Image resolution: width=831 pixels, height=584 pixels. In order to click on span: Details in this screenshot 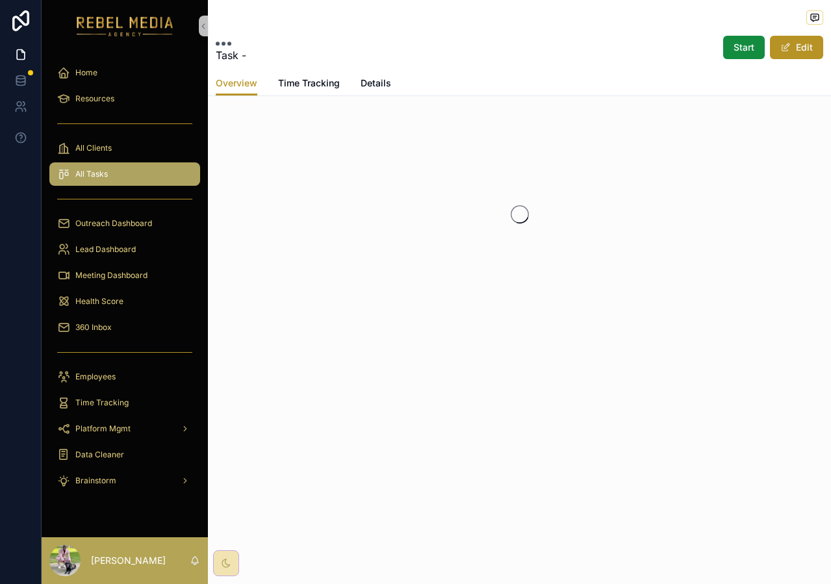, I will do `click(376, 83)`.